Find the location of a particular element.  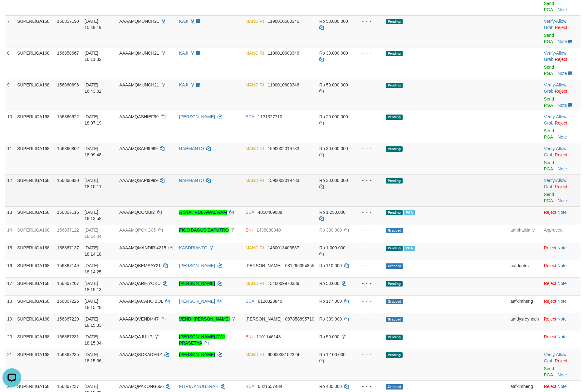

span: Copy 9000038102324 to clipboard is located at coordinates (283, 355).